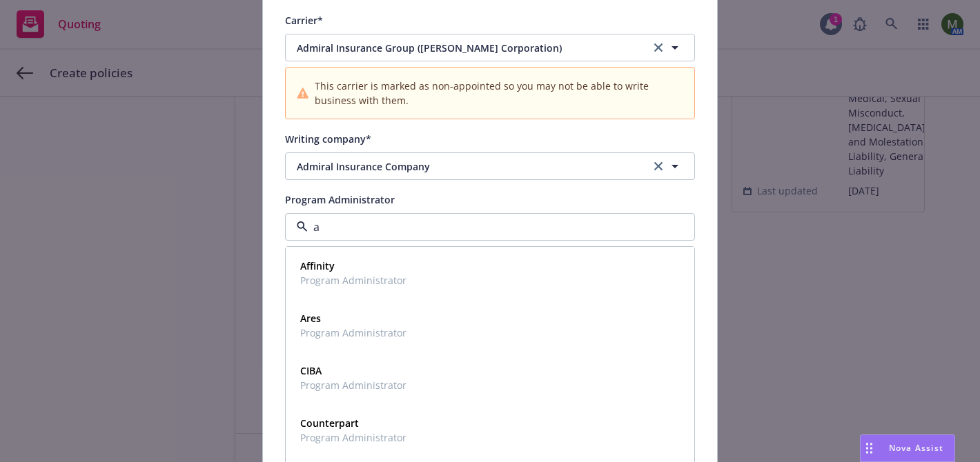 This screenshot has height=462, width=980. What do you see at coordinates (907, 449) in the screenshot?
I see `button: Nova Assist` at bounding box center [907, 449].